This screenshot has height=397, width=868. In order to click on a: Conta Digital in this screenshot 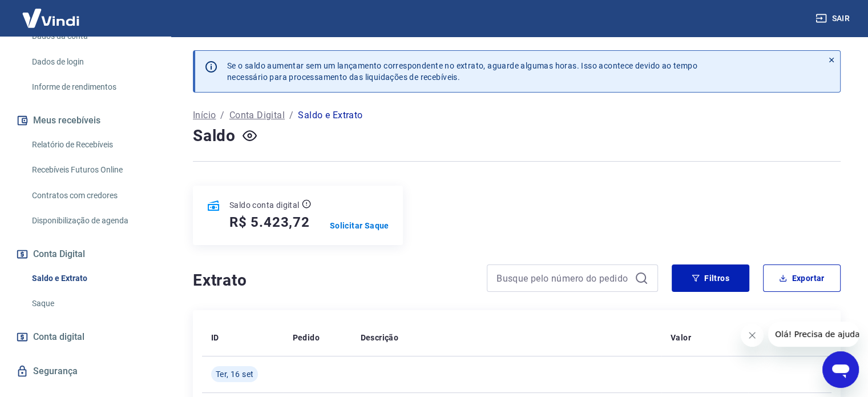, I will do `click(257, 115)`.